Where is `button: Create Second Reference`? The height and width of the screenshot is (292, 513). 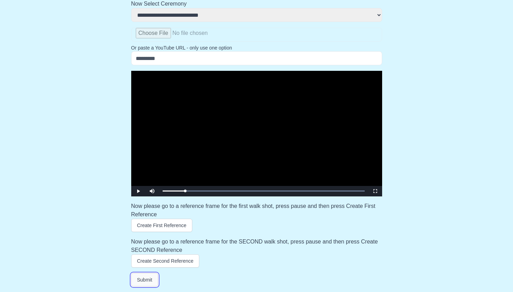 button: Create Second Reference is located at coordinates (165, 261).